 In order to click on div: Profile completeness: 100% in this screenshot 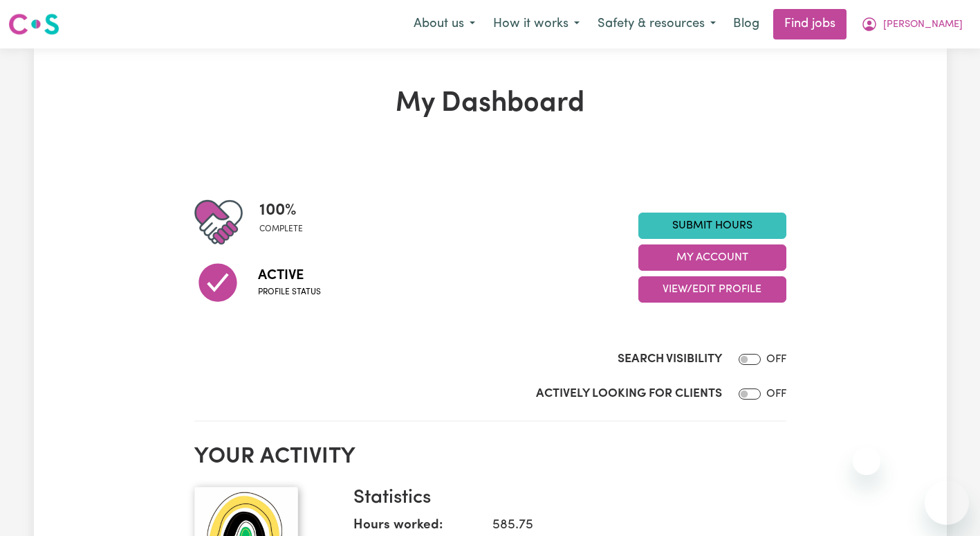, I will do `click(287, 222)`.